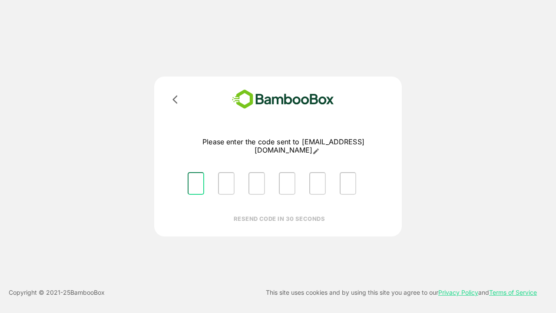  I want to click on input: Please enter OTP character 3, so click(257, 183).